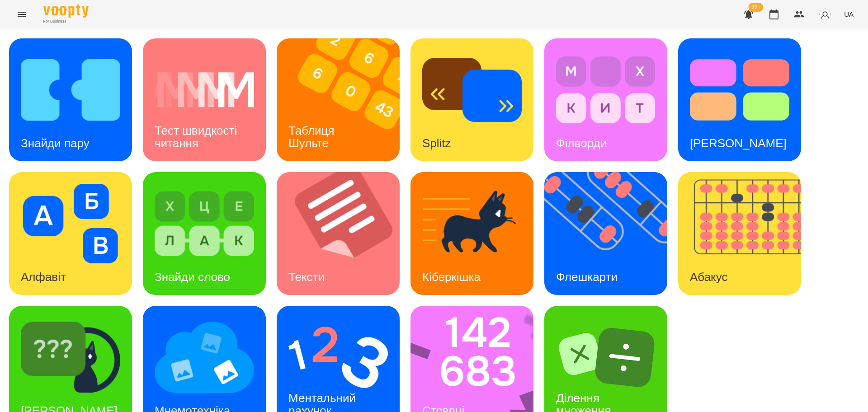 The height and width of the screenshot is (412, 868). Describe the element at coordinates (472, 224) in the screenshot. I see `img: Кіберкішка` at that location.